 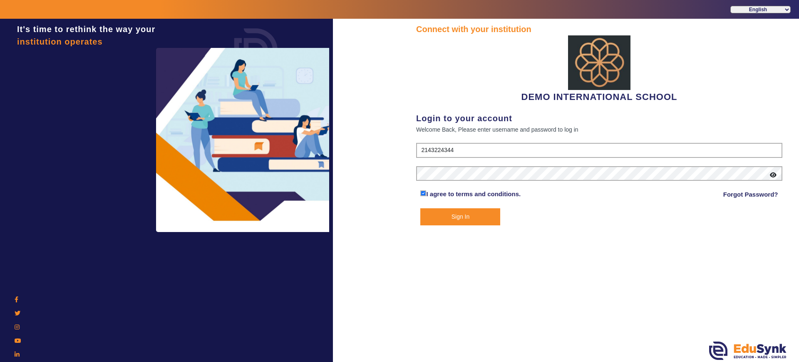 What do you see at coordinates (599, 118) in the screenshot?
I see `div: Login to your account` at bounding box center [599, 118].